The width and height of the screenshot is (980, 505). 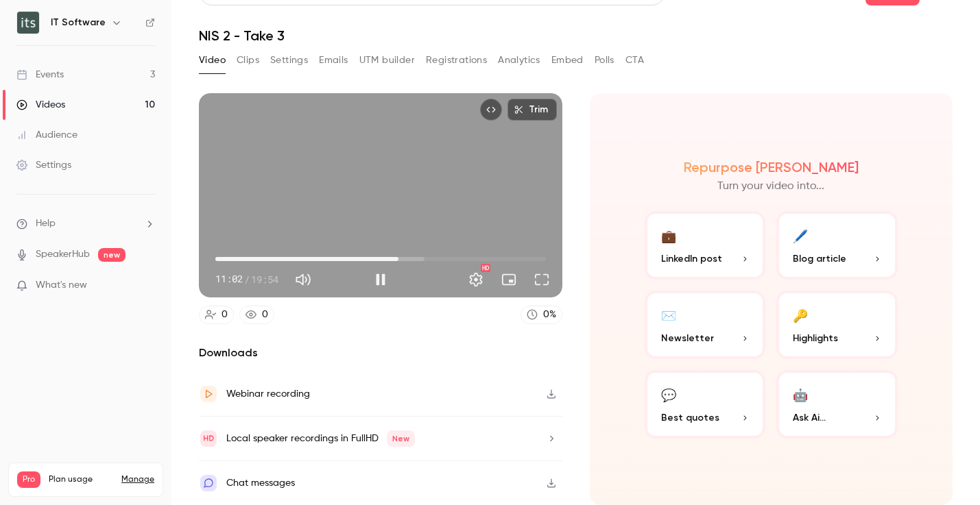 What do you see at coordinates (635, 60) in the screenshot?
I see `button: CTA` at bounding box center [635, 60].